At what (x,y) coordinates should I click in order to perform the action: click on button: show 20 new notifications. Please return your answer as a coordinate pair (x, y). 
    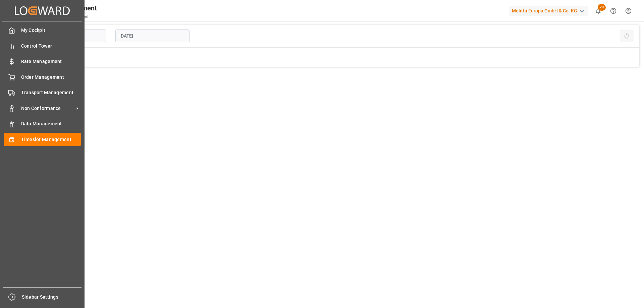
    Looking at the image, I should click on (598, 11).